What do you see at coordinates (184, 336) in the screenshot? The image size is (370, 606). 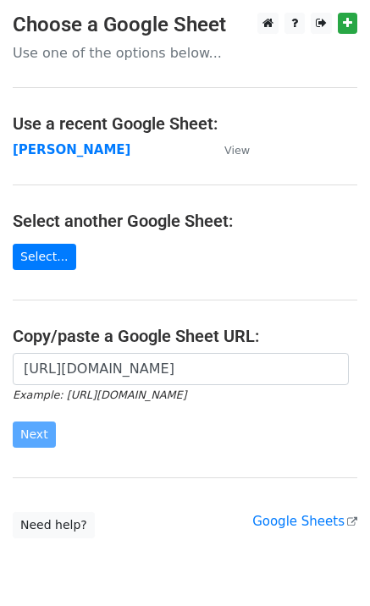 I see `h4: Copy/paste a Google Sheet URL:` at bounding box center [184, 336].